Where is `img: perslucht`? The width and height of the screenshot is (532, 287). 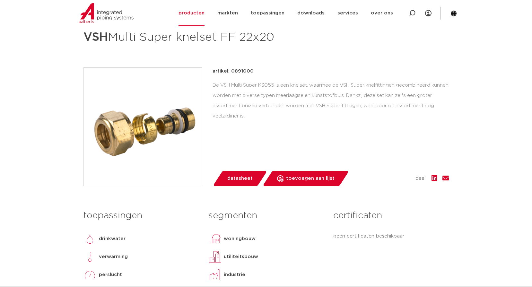 img: perslucht is located at coordinates (90, 275).